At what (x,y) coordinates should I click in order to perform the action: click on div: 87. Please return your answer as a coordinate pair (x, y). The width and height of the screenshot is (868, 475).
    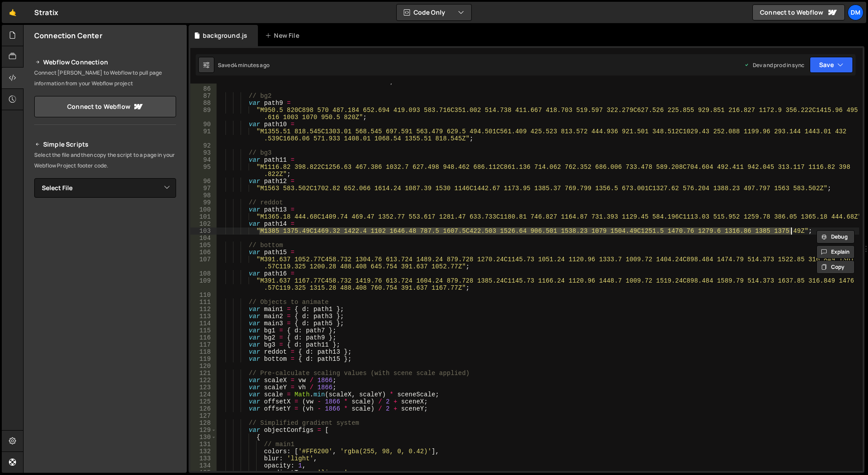
    Looking at the image, I should click on (203, 96).